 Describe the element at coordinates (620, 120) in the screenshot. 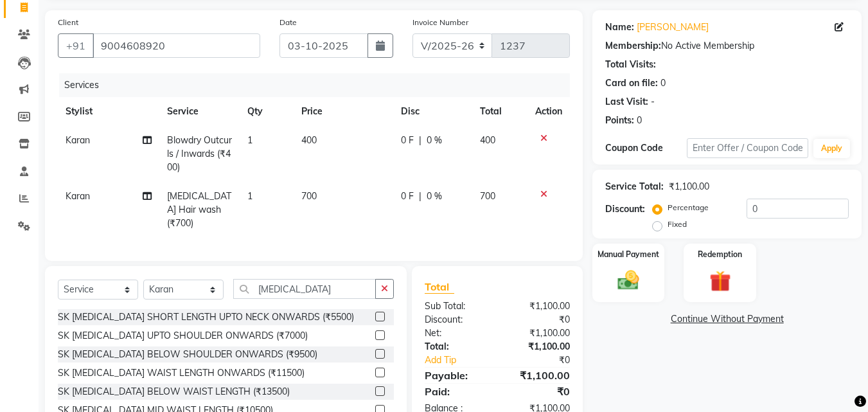

I see `div: Points:` at that location.